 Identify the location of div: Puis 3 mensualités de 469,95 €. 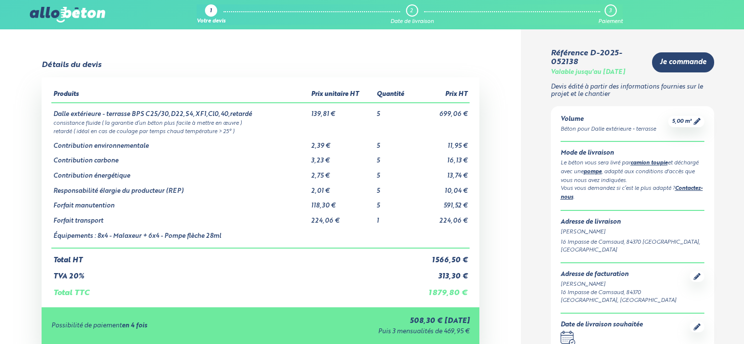
(367, 332).